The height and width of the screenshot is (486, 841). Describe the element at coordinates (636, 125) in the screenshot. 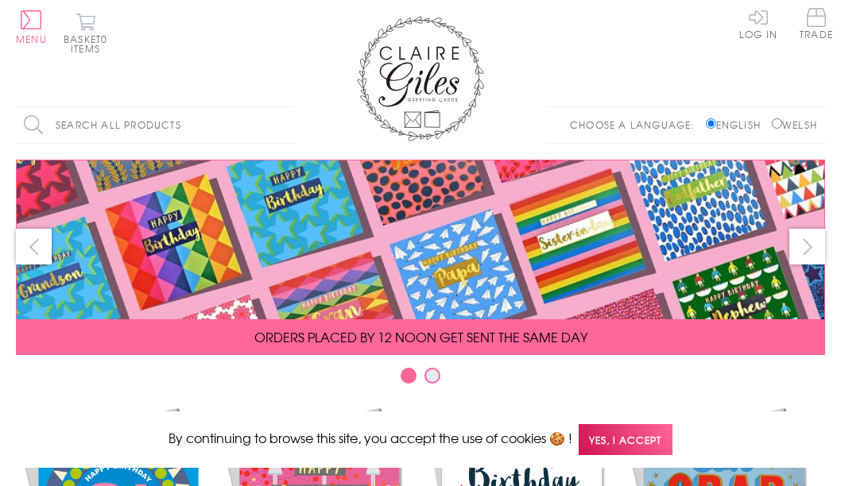

I see `p: Choose a language:` at that location.